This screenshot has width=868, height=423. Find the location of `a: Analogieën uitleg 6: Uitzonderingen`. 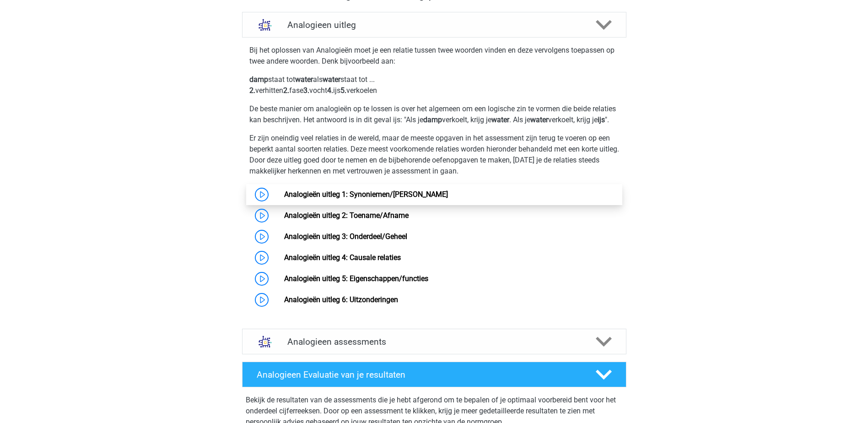

a: Analogieën uitleg 6: Uitzonderingen is located at coordinates (341, 299).